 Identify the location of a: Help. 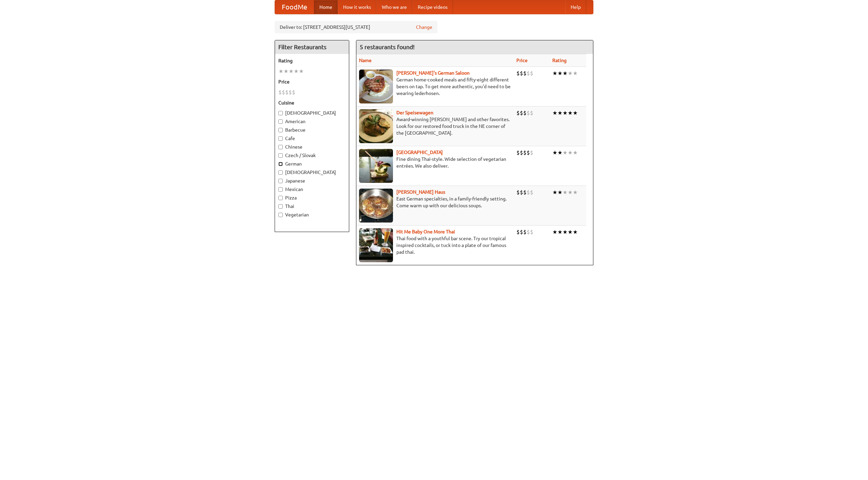
(576, 7).